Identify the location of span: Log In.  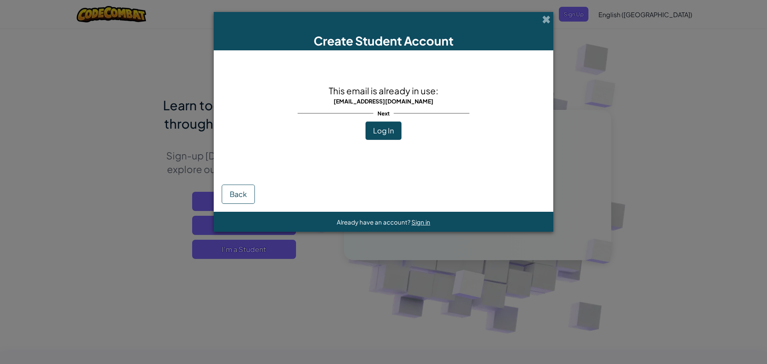
(384, 130).